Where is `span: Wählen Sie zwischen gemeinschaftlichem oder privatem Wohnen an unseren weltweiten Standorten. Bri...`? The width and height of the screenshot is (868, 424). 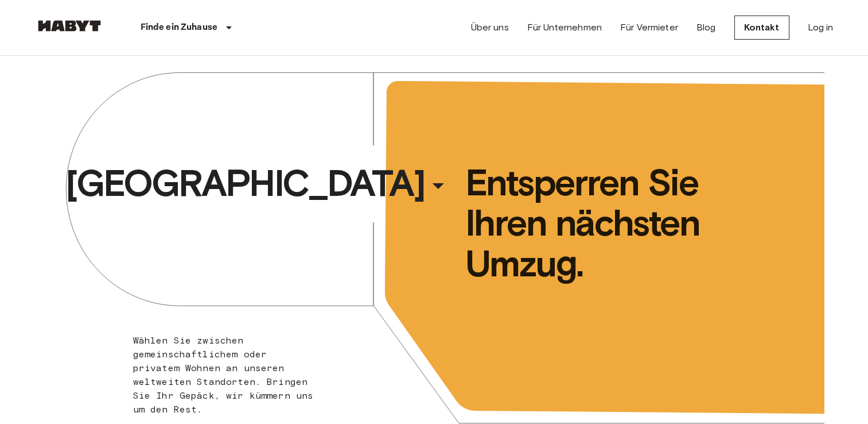 span: Wählen Sie zwischen gemeinschaftlichem oder privatem Wohnen an unseren weltweiten Standorten. Bri... is located at coordinates (223, 375).